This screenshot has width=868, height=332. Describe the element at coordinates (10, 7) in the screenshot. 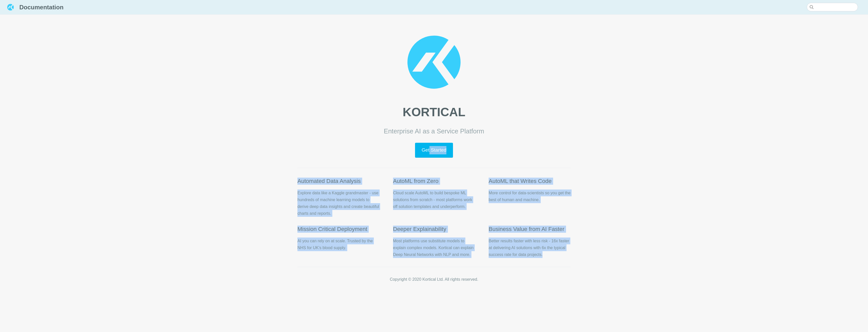

I see `img: Documentation` at that location.